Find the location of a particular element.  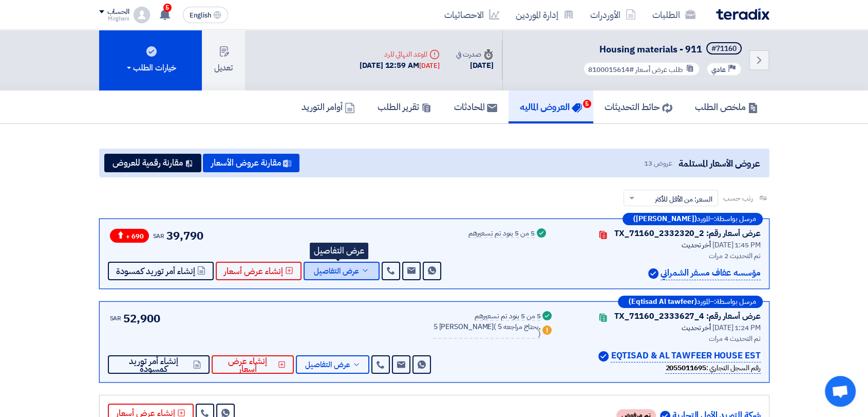

h5: المحادثات is located at coordinates (475, 106).